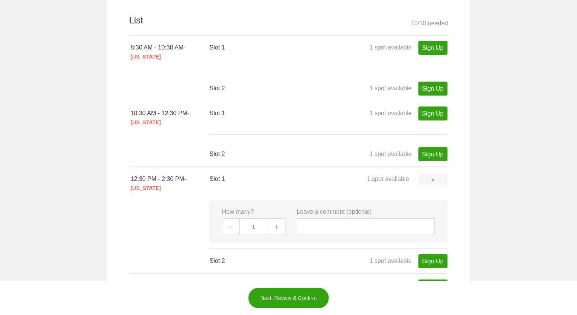 This screenshot has width=577, height=315. I want to click on h2: List, so click(288, 25).